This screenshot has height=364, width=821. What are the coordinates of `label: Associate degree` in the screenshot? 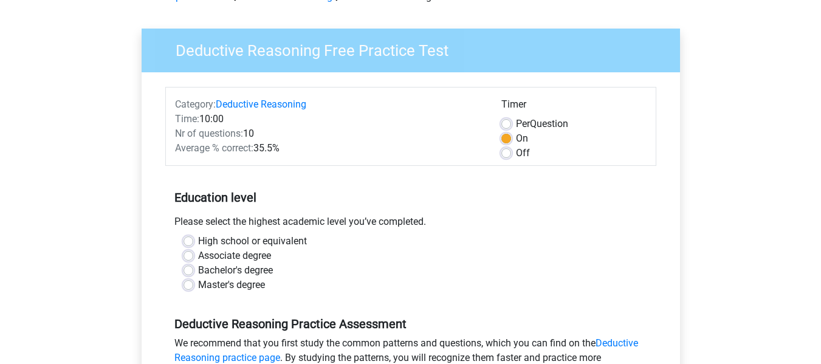 It's located at (235, 256).